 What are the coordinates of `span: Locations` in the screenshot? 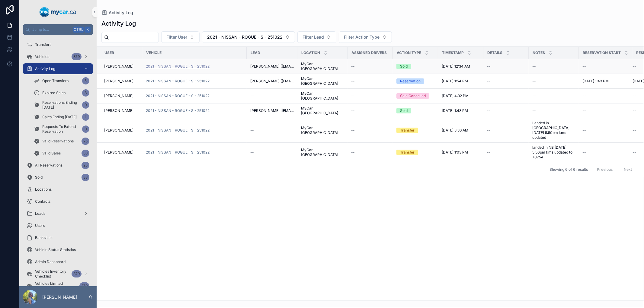 It's located at (43, 190).